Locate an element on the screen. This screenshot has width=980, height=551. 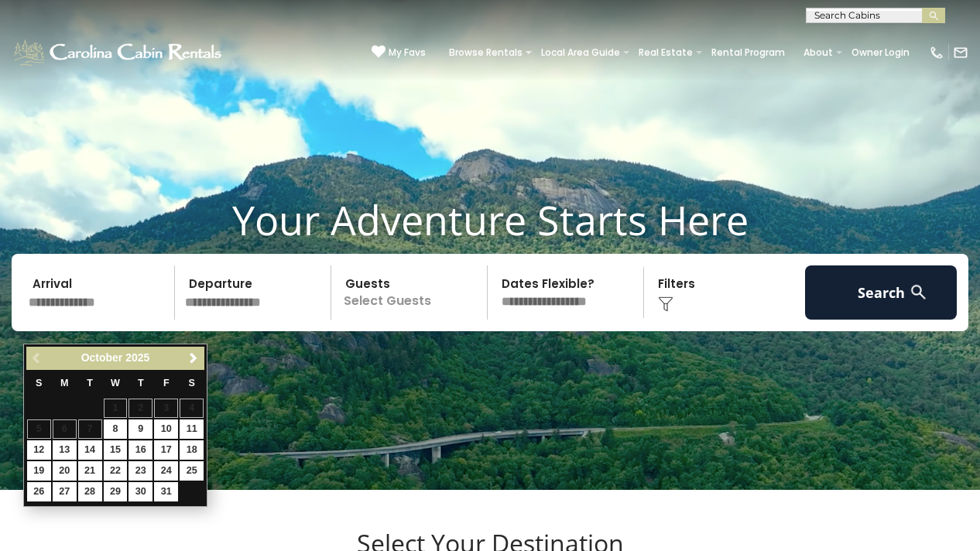
img: phone-regular-white.png is located at coordinates (937, 53).